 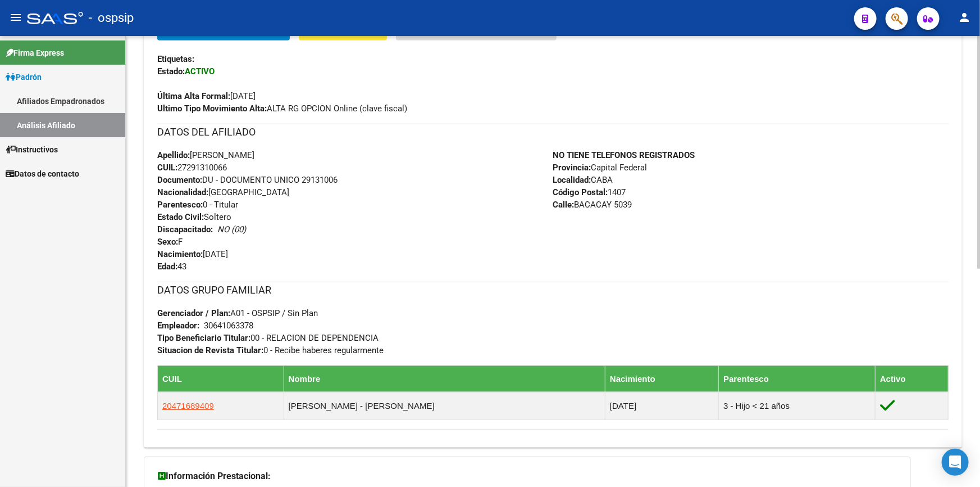 I want to click on h3: Información Prestacional:, so click(x=527, y=476).